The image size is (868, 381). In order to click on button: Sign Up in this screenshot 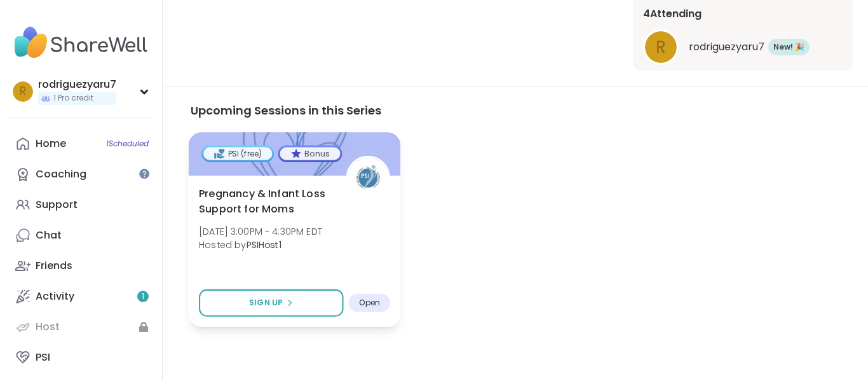, I will do `click(271, 302)`.